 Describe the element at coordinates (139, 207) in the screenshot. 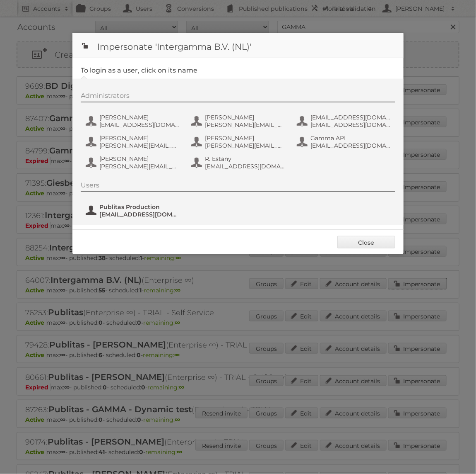

I see `span: Publitas Production` at that location.